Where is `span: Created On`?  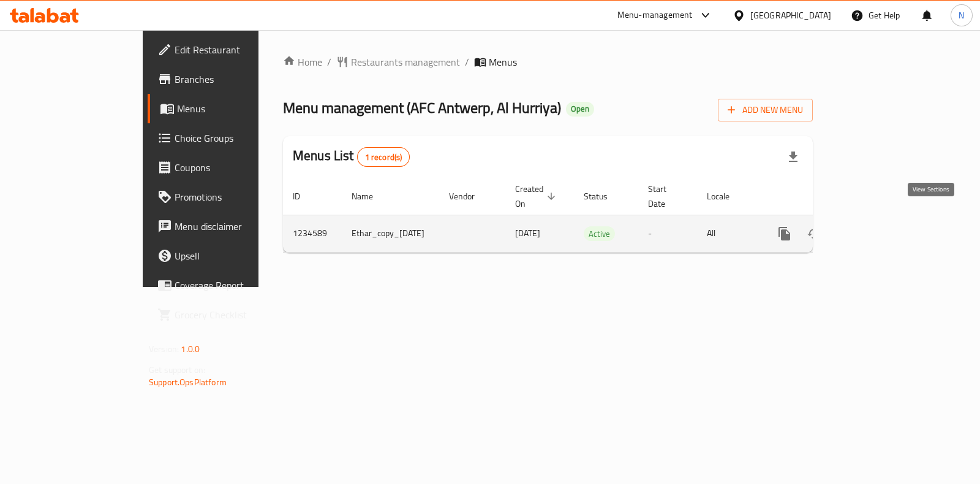 span: Created On is located at coordinates (537, 196).